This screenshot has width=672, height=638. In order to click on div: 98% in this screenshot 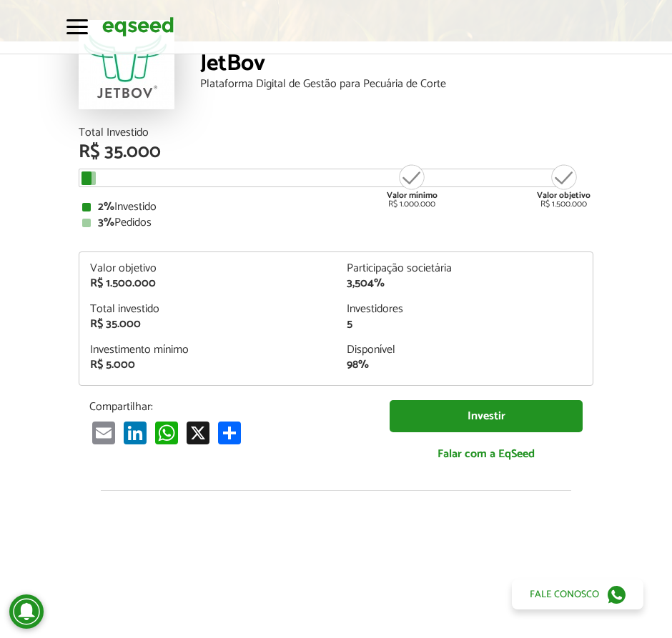, I will do `click(464, 365)`.